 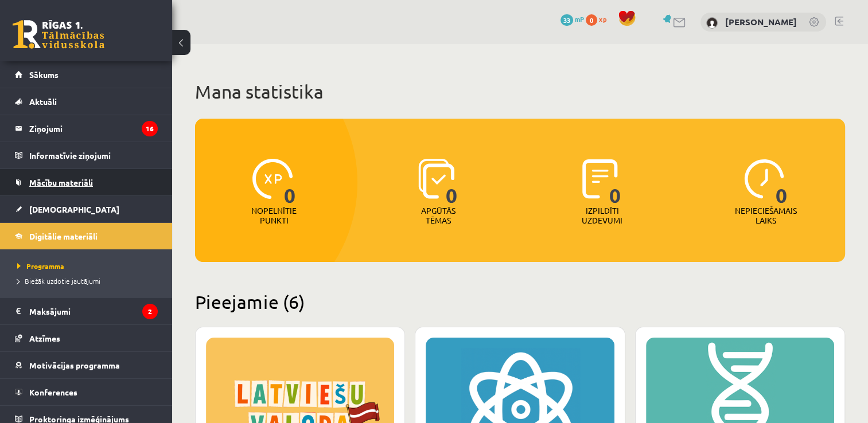 I want to click on span: Atzīmes, so click(x=45, y=338).